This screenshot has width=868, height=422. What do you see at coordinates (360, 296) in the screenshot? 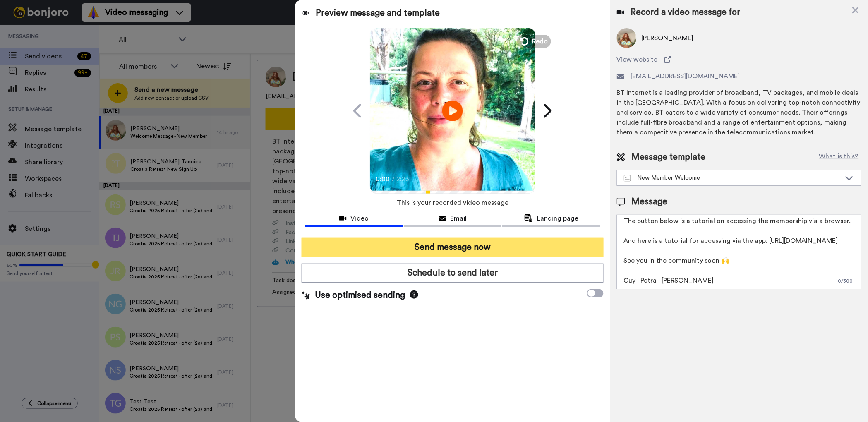
I see `span: Use optimised sending` at bounding box center [360, 296].